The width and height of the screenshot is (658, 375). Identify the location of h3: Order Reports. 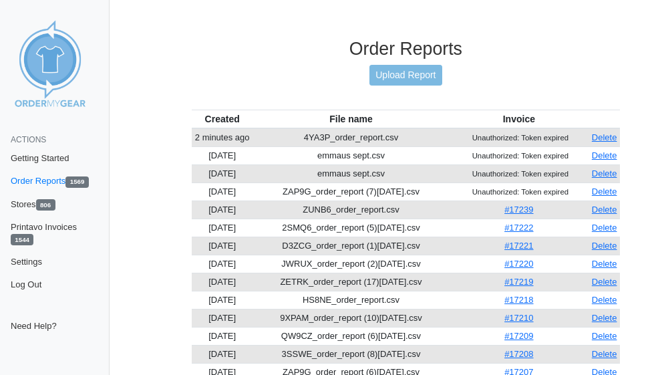
(405, 49).